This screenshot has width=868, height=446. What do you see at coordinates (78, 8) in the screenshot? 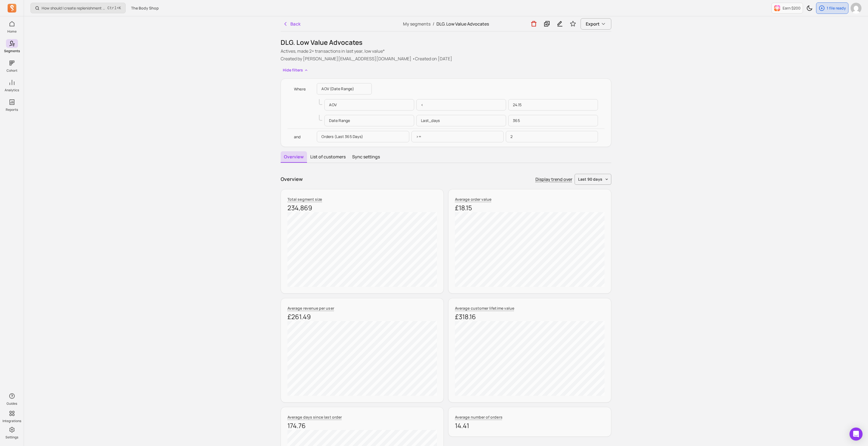
I see `button: How should I create replenishment flows?Ctrl+K` at bounding box center [78, 8].